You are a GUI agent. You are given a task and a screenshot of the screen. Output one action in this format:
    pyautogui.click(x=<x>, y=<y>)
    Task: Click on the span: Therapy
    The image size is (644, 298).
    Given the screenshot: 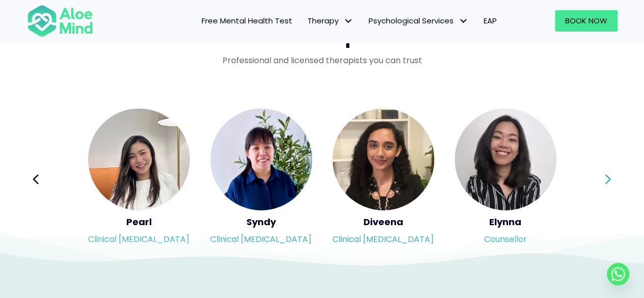 What is the action you would take?
    pyautogui.click(x=330, y=20)
    